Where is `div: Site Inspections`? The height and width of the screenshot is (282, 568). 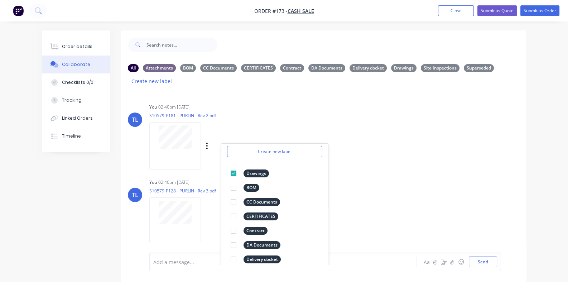
div: Site Inspections is located at coordinates (440, 68).